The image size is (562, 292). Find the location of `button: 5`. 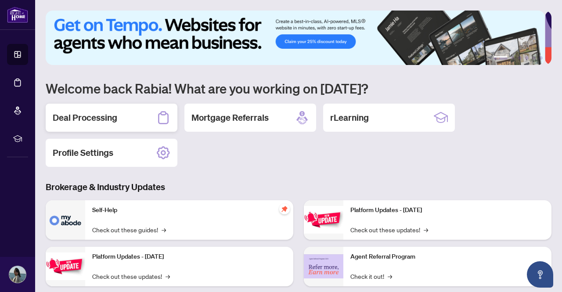

button: 5 is located at coordinates (534, 58).